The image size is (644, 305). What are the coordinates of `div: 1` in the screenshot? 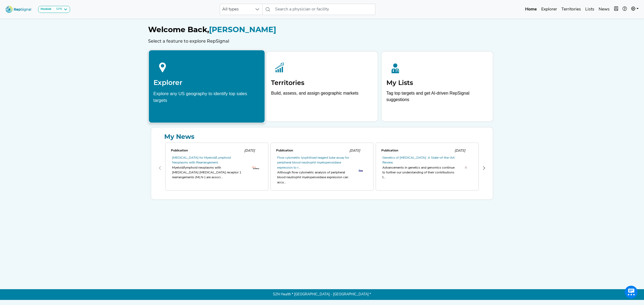 It's located at (322, 168).